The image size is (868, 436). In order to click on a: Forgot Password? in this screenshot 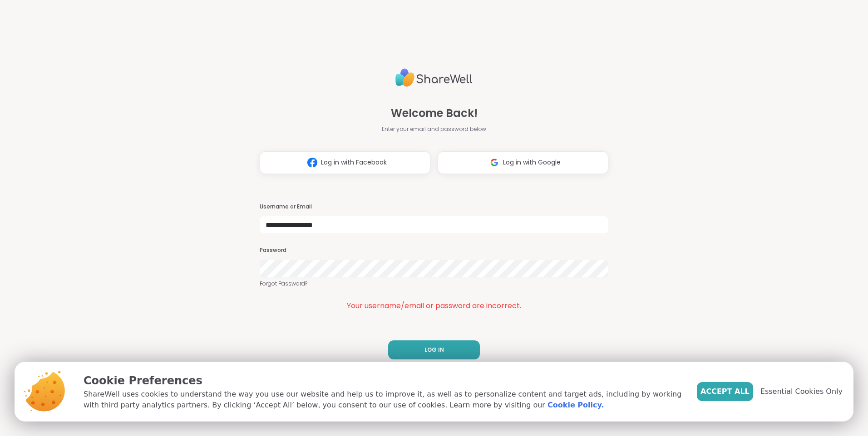, I will do `click(434, 283)`.